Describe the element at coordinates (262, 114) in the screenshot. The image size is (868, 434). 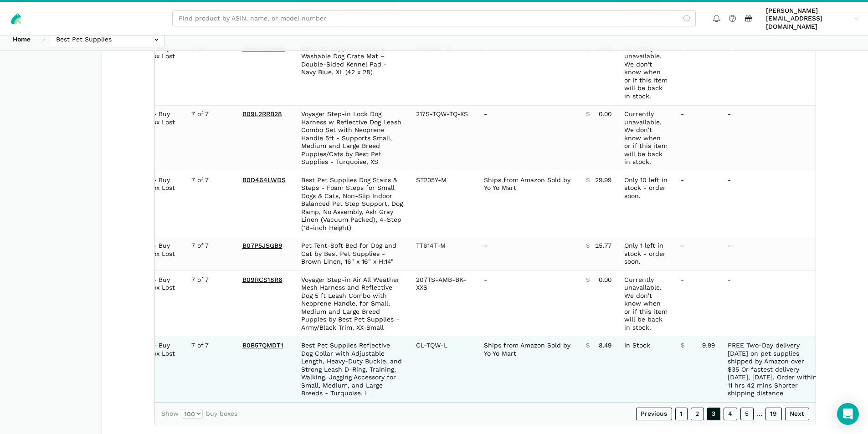
I see `a: B09L2RRB28` at that location.